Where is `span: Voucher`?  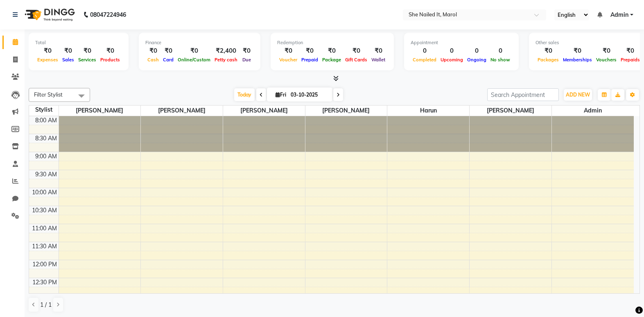
span: Voucher is located at coordinates (288, 60).